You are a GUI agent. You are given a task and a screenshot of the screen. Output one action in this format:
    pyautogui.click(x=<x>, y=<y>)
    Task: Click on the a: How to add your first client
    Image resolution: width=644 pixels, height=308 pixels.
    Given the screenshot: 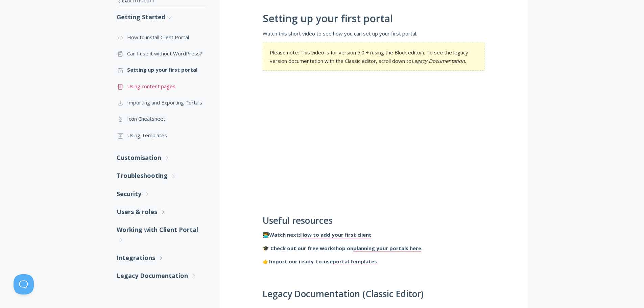 What is the action you would take?
    pyautogui.click(x=336, y=234)
    